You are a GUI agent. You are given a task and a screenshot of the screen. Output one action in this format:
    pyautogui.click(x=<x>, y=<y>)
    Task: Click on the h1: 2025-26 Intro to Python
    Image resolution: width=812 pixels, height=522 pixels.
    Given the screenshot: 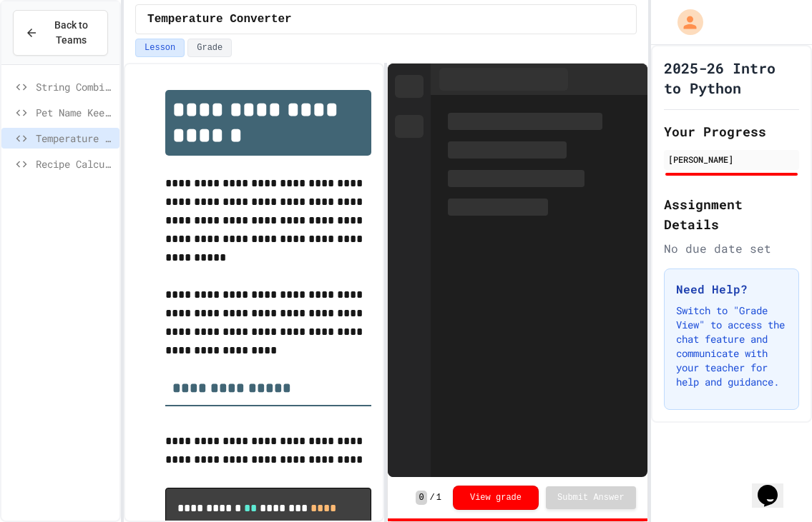 What is the action you would take?
    pyautogui.click(x=731, y=78)
    